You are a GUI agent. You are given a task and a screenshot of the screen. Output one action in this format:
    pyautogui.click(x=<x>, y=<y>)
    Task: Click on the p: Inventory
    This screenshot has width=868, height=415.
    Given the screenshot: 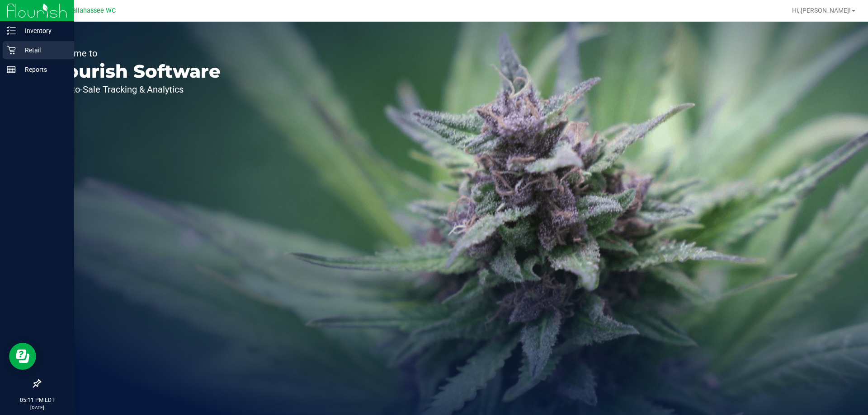 What is the action you would take?
    pyautogui.click(x=43, y=31)
    